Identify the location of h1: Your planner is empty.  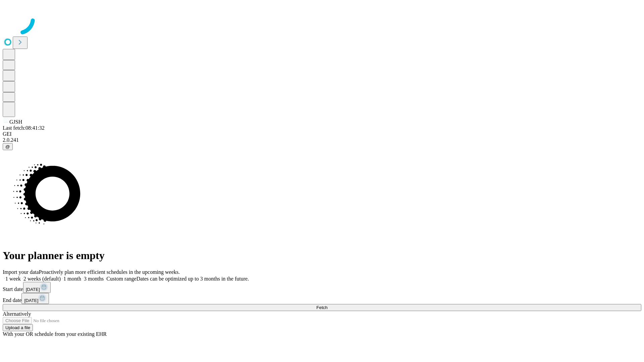
(322, 256).